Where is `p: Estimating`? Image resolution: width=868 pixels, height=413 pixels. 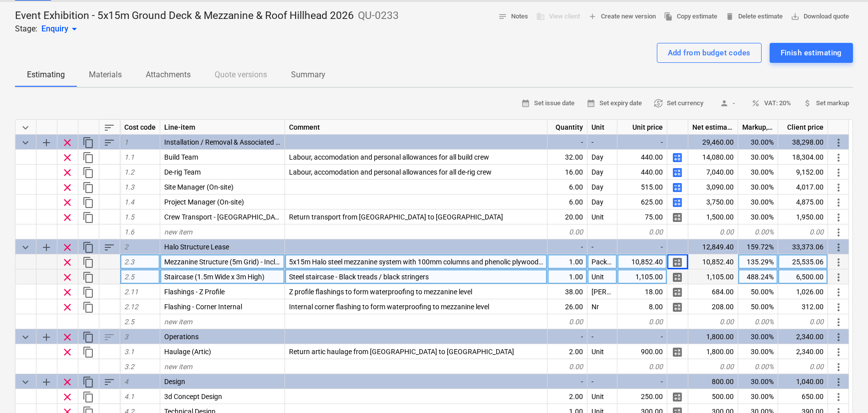
p: Estimating is located at coordinates (46, 74).